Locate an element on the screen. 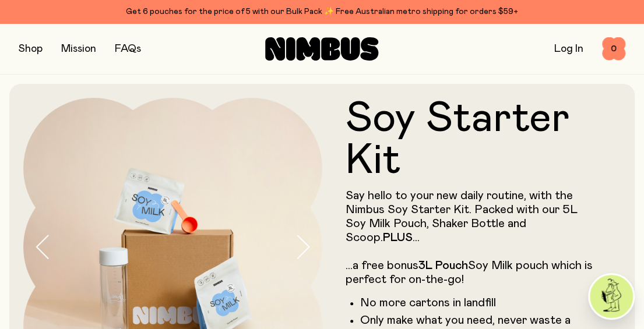 Image resolution: width=644 pixels, height=329 pixels. a: Log In is located at coordinates (569, 49).